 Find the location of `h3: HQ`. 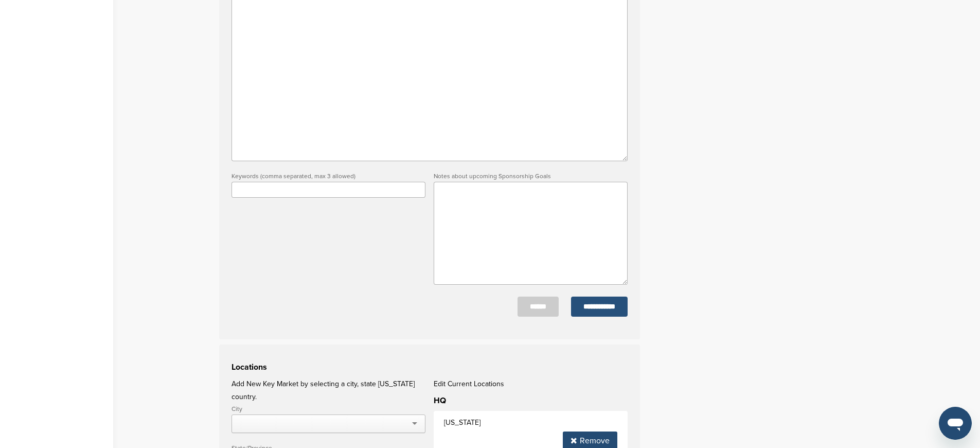

h3: HQ is located at coordinates (530, 401).